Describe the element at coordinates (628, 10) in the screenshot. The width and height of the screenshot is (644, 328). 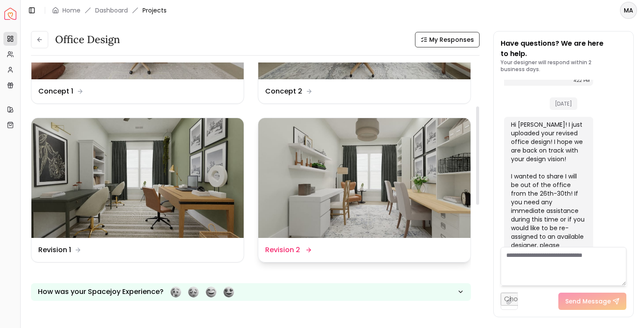
I see `span: MA` at that location.